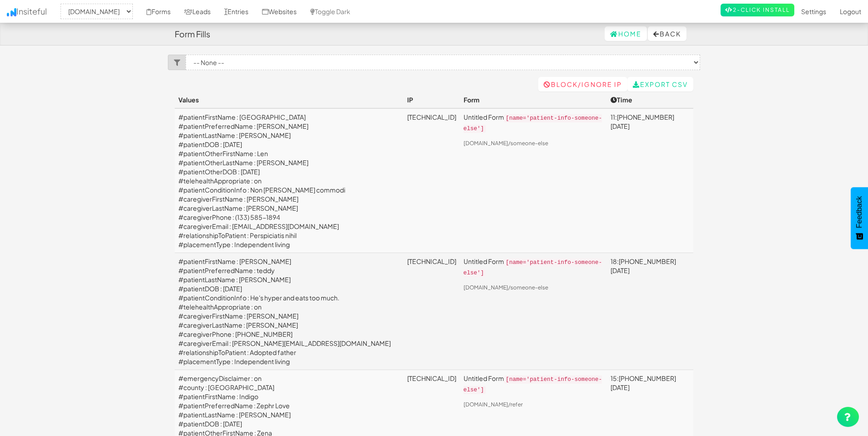 The image size is (868, 436). I want to click on th: Form, so click(534, 100).